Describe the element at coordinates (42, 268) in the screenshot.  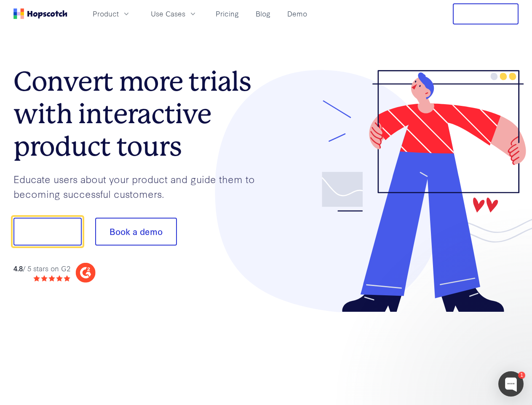
I see `div: / 5 stars on G2` at that location.